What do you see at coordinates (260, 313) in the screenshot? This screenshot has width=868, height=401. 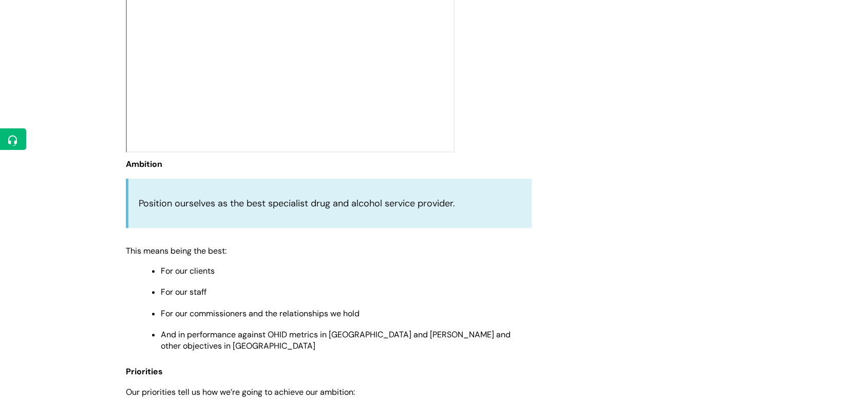 I see `span: For our commissioners and the relationships we hold` at bounding box center [260, 313].